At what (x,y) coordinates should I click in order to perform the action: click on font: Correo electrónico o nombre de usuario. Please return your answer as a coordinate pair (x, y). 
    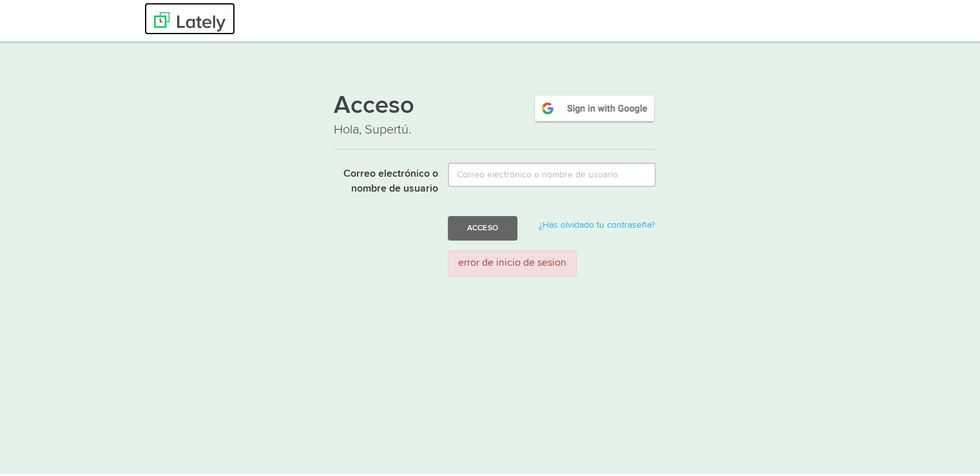
    Looking at the image, I should click on (390, 179).